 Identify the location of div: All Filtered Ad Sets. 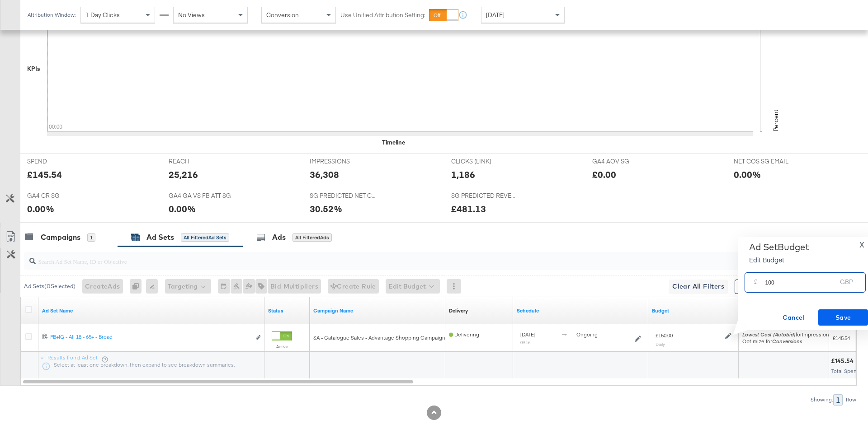
(205, 237).